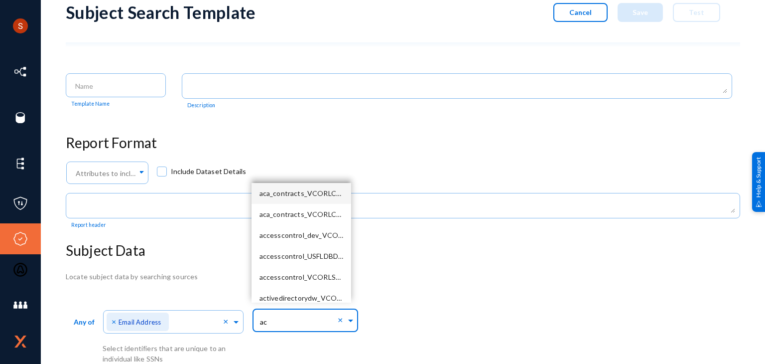  I want to click on img: icon-sources.svg, so click(20, 118).